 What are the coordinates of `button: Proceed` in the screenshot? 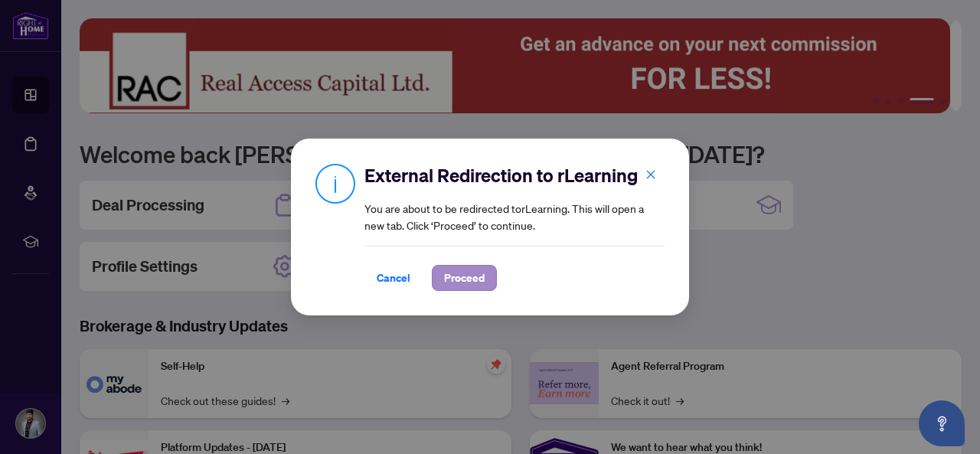 It's located at (464, 278).